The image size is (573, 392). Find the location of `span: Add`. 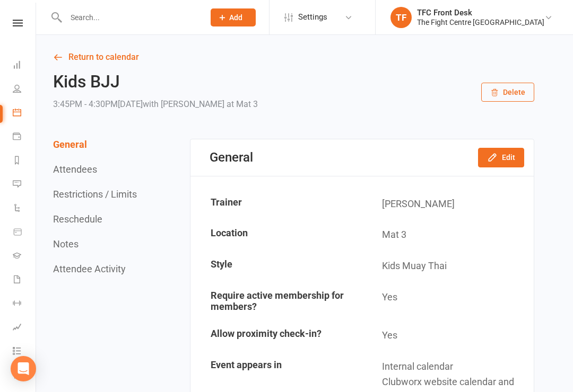

span: Add is located at coordinates (235, 17).